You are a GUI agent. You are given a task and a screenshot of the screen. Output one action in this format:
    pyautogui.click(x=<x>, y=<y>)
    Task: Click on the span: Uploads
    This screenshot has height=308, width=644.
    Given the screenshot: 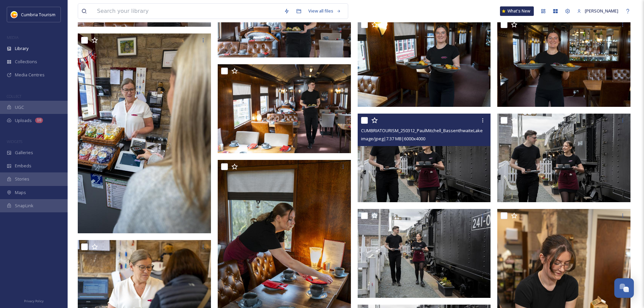 What is the action you would take?
    pyautogui.click(x=24, y=120)
    